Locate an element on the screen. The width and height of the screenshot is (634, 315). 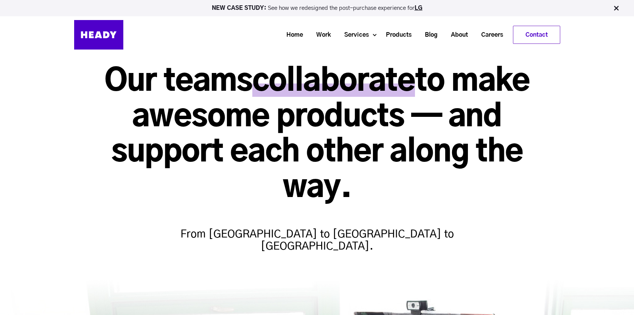
a: About is located at coordinates (457, 35).